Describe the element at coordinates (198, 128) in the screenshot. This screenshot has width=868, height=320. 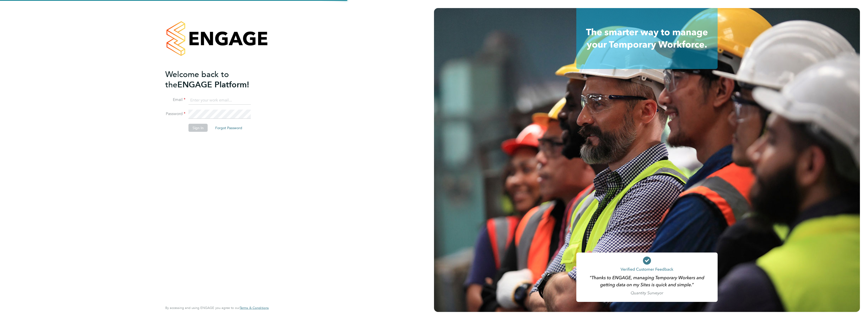
I see `button: Sign In` at that location.